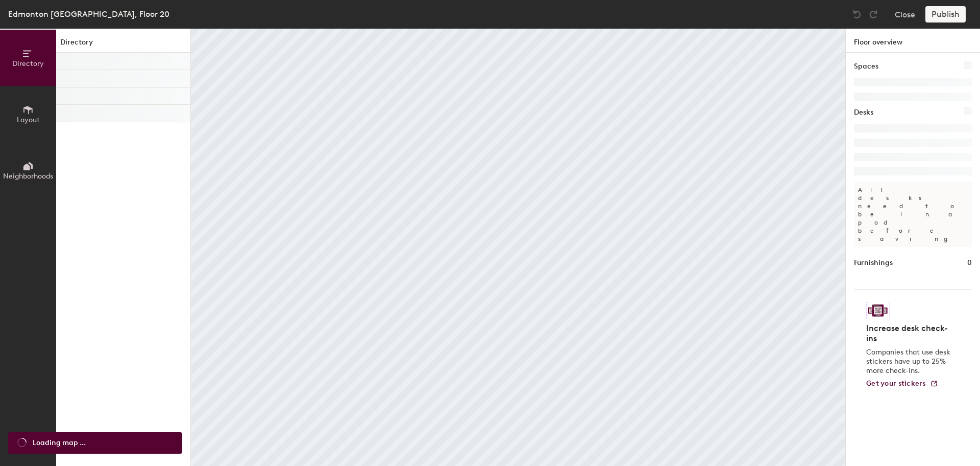 The height and width of the screenshot is (466, 980). I want to click on h4: Increase desk check-ins, so click(910, 333).